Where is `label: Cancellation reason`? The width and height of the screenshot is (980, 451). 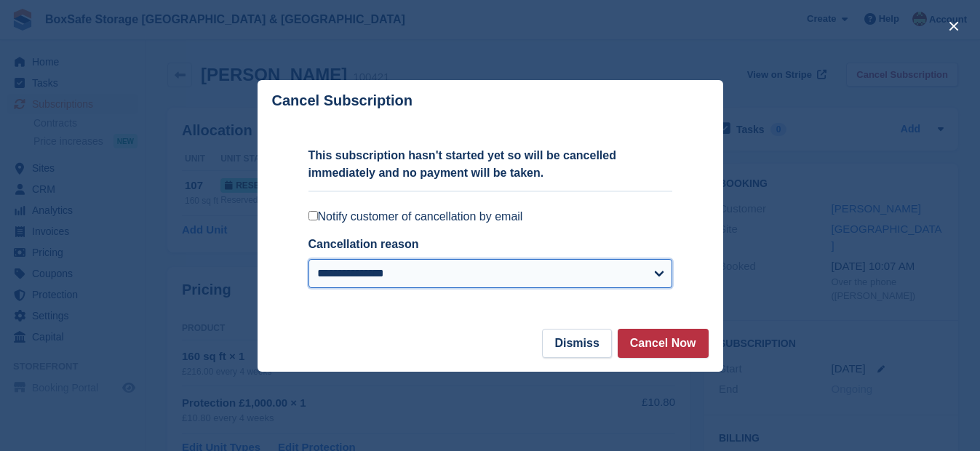 label: Cancellation reason is located at coordinates (364, 244).